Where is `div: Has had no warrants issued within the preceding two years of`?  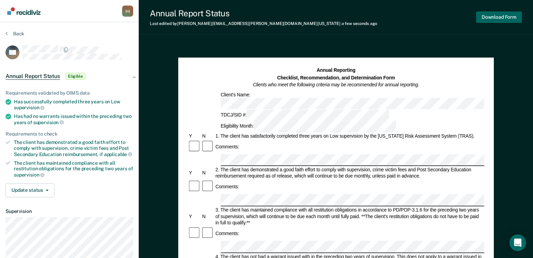 div: Has had no warrants issued within the preceding two years of is located at coordinates (73, 119).